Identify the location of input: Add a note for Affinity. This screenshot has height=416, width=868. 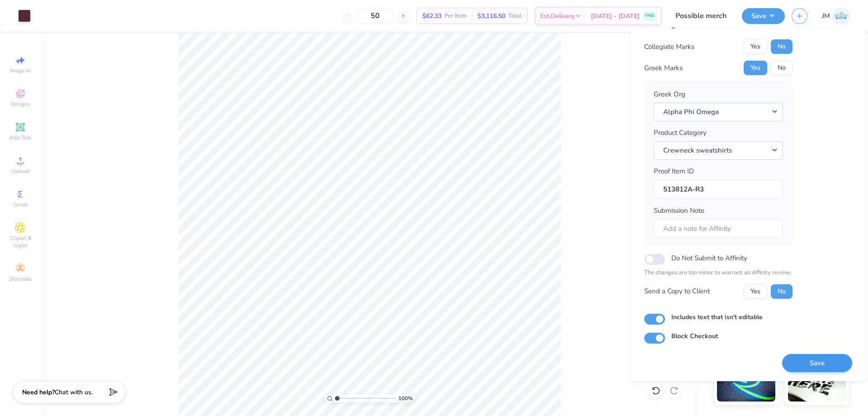
(718, 229).